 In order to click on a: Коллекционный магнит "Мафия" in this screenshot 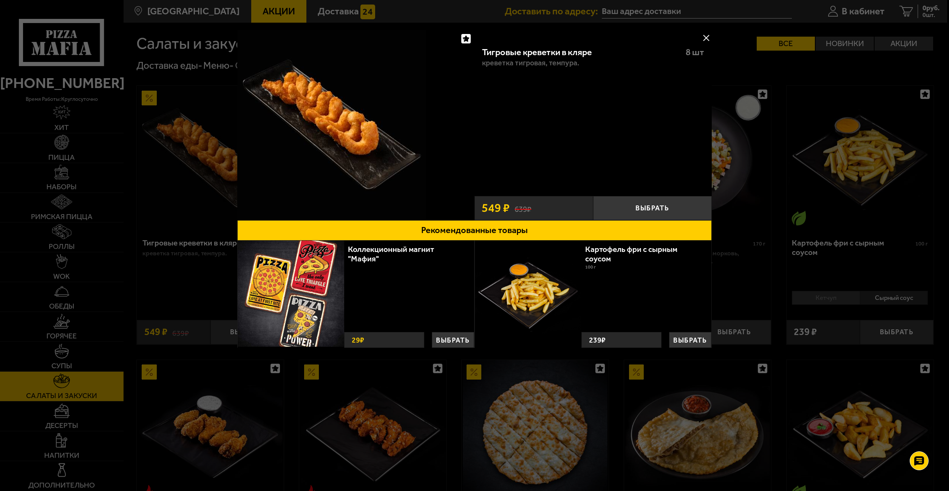, I will do `click(391, 254)`.